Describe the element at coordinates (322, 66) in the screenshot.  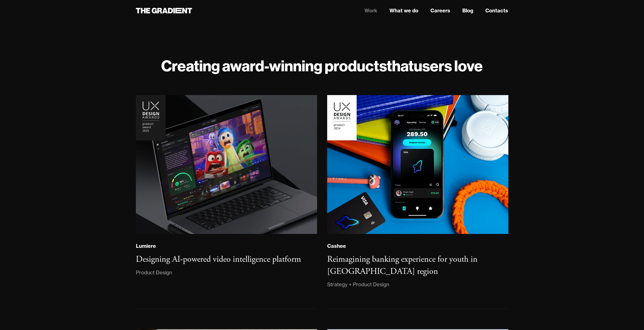
I see `h1: Creating award-winning products users love` at that location.